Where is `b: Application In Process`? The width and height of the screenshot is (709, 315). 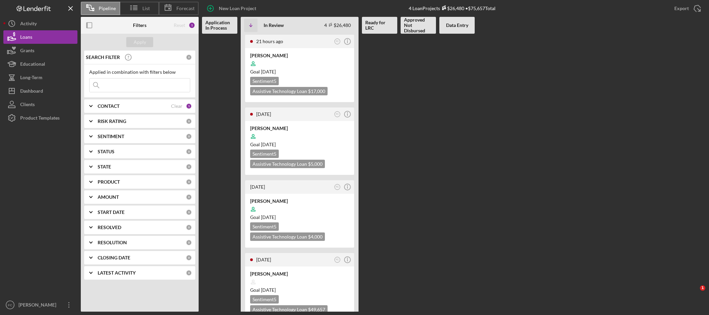 b: Application In Process is located at coordinates (219, 25).